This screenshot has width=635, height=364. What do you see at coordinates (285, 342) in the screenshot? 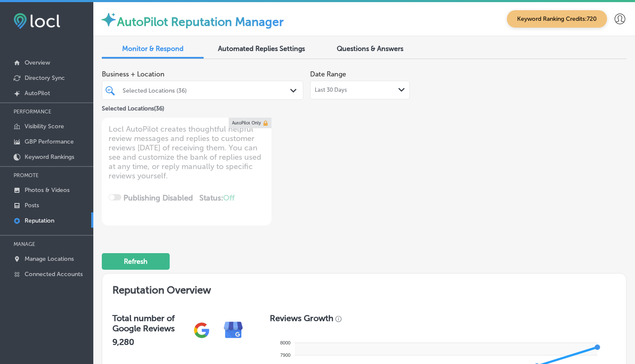
I see `tspan: 8000` at bounding box center [285, 342].